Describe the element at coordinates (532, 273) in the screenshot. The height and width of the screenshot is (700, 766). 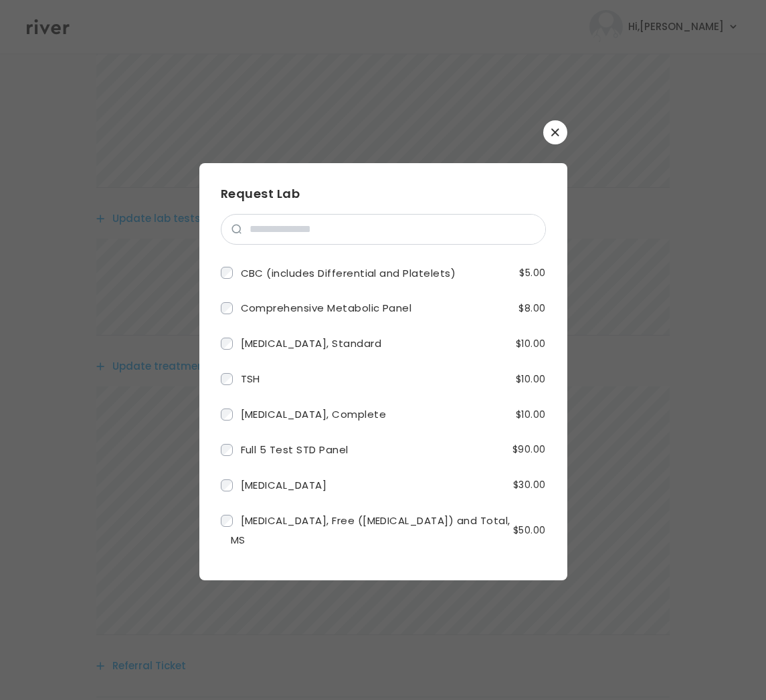
I see `span: $5.00` at that location.